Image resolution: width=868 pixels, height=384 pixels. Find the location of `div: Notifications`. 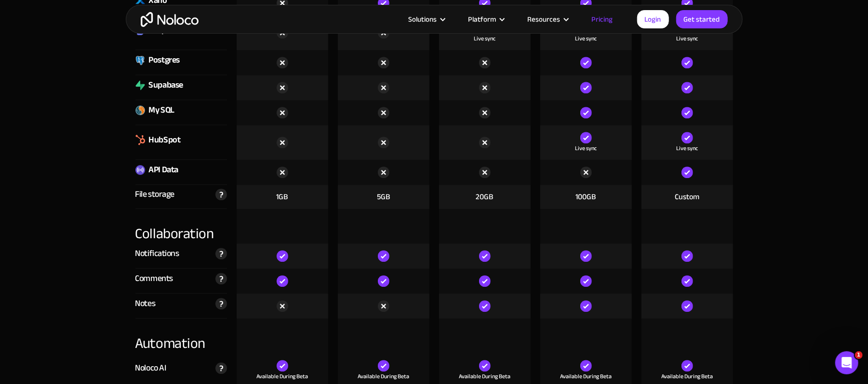

div: Notifications is located at coordinates (157, 253).